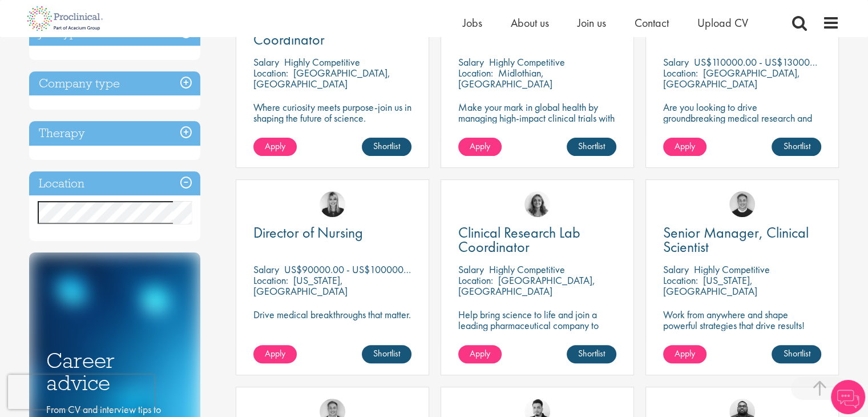 Image resolution: width=868 pixels, height=417 pixels. Describe the element at coordinates (723, 23) in the screenshot. I see `span: Upload CV` at that location.